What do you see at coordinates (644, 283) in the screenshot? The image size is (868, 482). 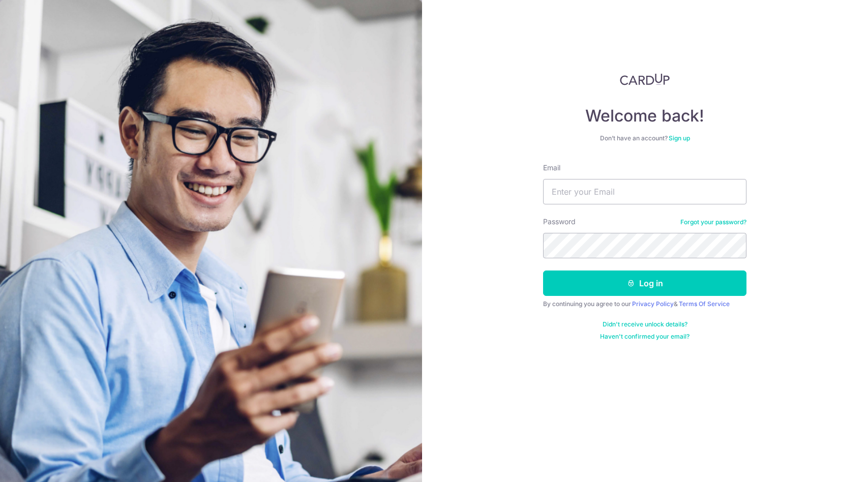 I see `button: Log in` at bounding box center [644, 283].